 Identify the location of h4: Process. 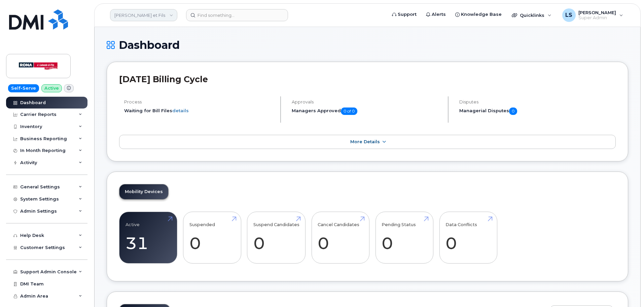
(199, 101).